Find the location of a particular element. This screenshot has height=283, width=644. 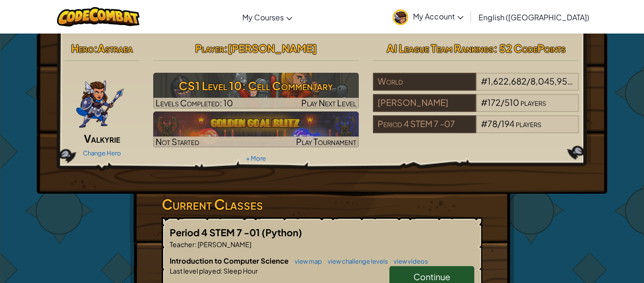

span: : 52 CodePoints is located at coordinates (529, 48).